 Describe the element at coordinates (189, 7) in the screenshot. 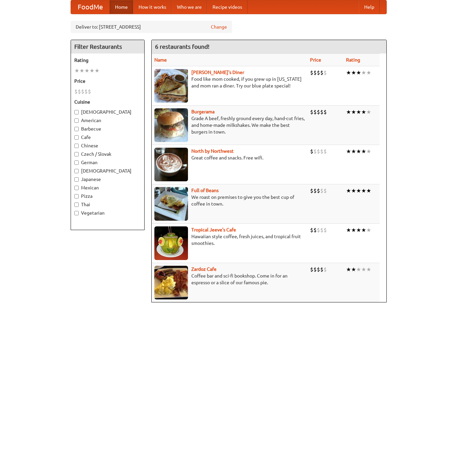

I see `a: Who we are` at that location.